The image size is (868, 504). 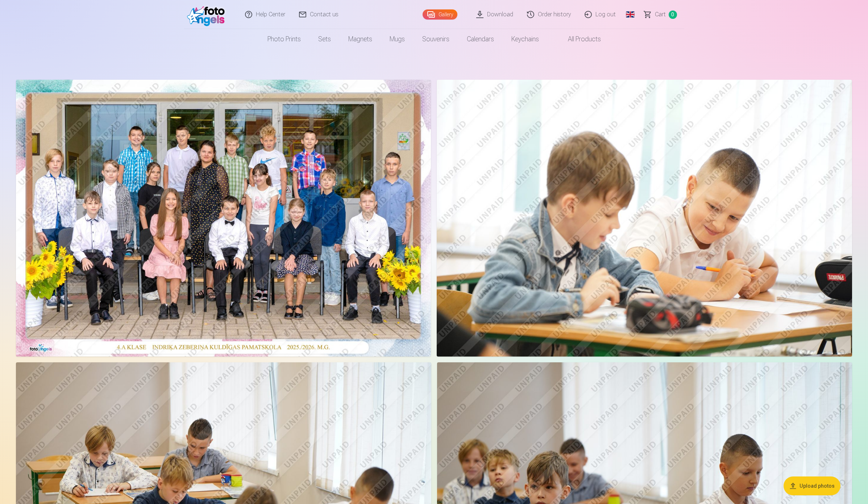 What do you see at coordinates (525, 39) in the screenshot?
I see `a: Keychains` at bounding box center [525, 39].